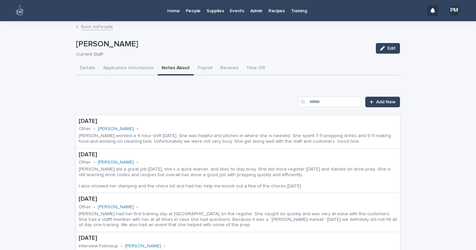  Describe the element at coordinates (128, 68) in the screenshot. I see `button: Application Information` at that location.